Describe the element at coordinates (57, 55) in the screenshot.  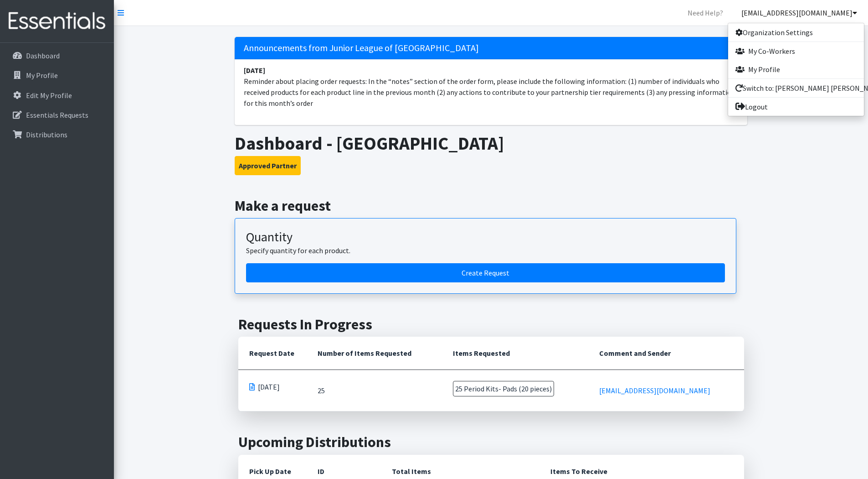
I see `a: Dashboard` at that location.